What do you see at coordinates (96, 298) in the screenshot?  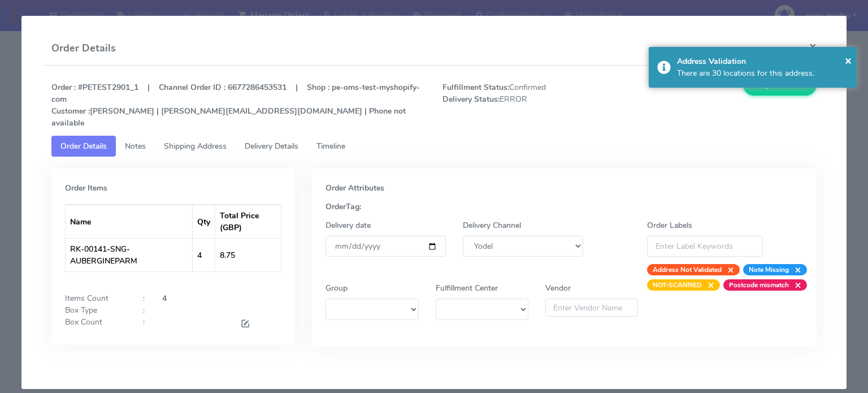 I see `div: Items Count` at bounding box center [96, 298].